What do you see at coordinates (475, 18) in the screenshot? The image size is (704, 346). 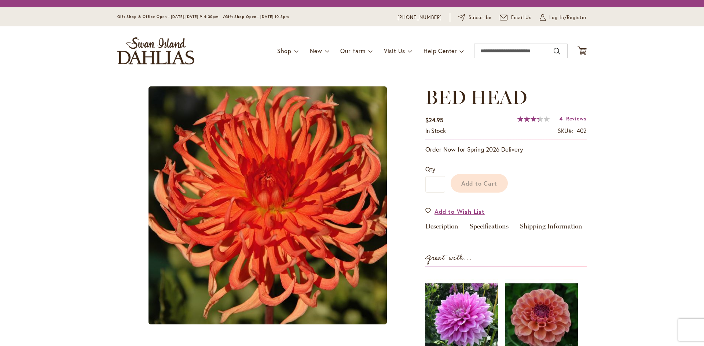 I see `a: Subscribe` at bounding box center [475, 18].